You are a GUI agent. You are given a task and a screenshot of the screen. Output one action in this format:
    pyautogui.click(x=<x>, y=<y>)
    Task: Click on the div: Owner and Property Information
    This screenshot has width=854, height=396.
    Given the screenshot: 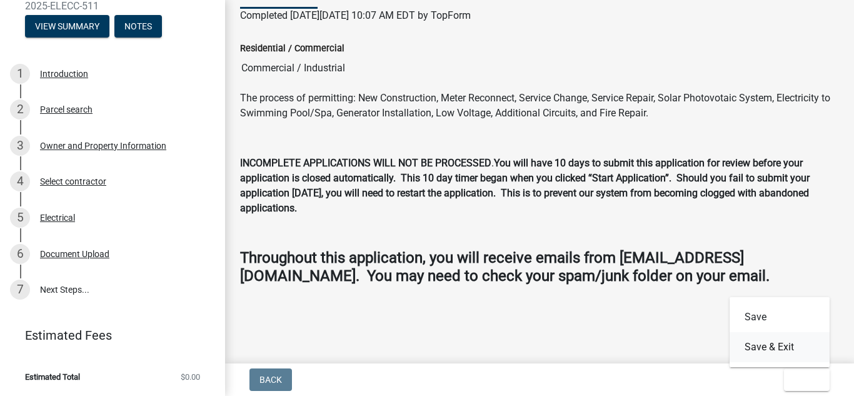 What is the action you would take?
    pyautogui.click(x=103, y=146)
    